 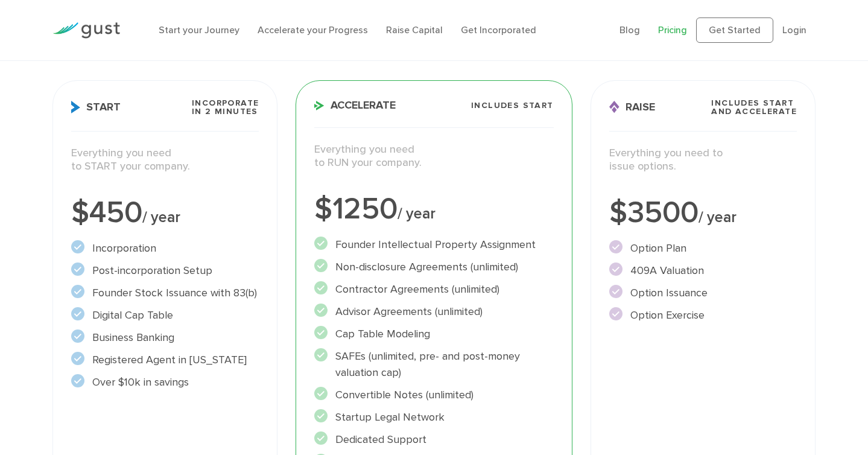 What do you see at coordinates (319, 106) in the screenshot?
I see `img: Accelerate Icon` at bounding box center [319, 106].